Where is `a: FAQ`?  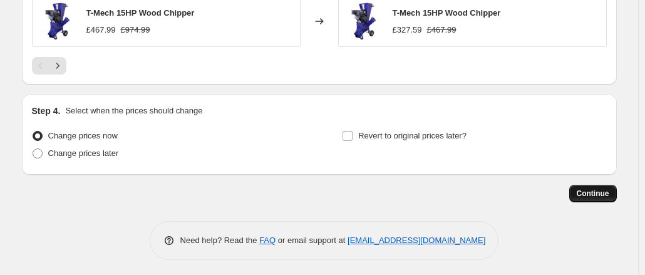
a: FAQ is located at coordinates (267, 240).